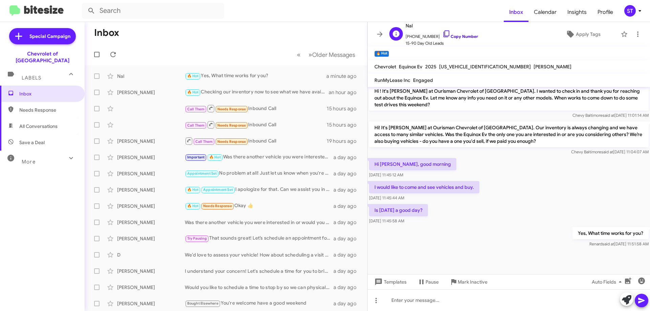 The height and width of the screenshot is (311, 650). I want to click on span: Mark Inactive, so click(473, 282).